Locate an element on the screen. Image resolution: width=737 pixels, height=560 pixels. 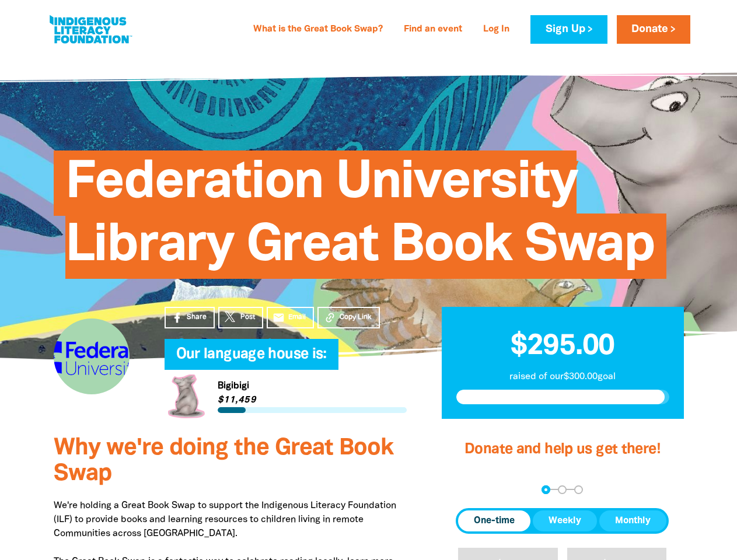
span: Weekly is located at coordinates (565, 521).